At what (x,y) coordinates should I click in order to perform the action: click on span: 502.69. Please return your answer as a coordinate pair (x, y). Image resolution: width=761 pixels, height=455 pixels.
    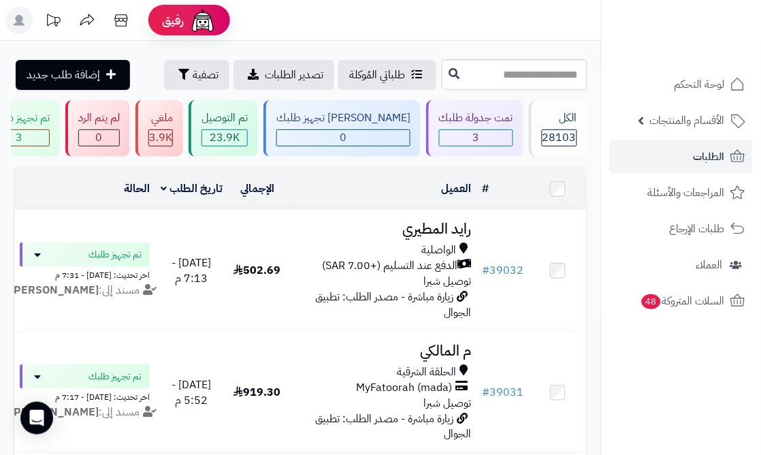
    Looking at the image, I should click on (257, 270).